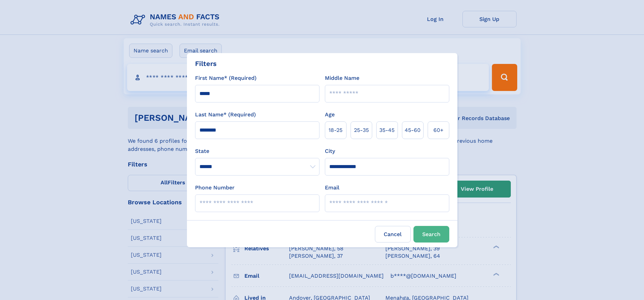 The width and height of the screenshot is (644, 300). Describe the element at coordinates (393, 234) in the screenshot. I see `label: Cancel` at that location.